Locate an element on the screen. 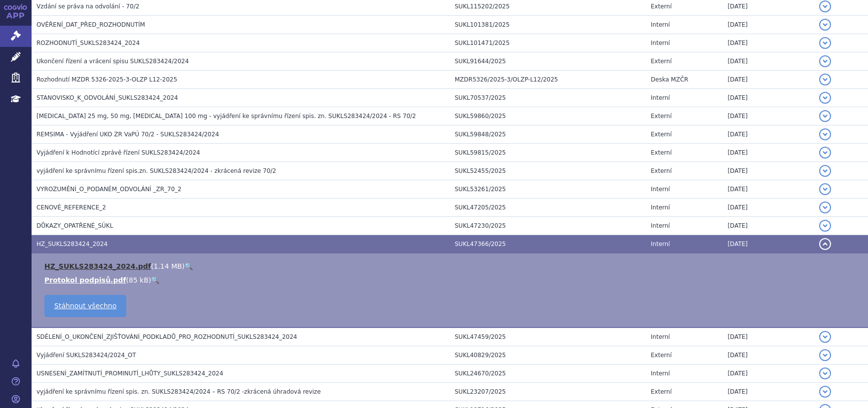 The image size is (868, 408). span: REMSIMA - Vyjádření UKO ZR VaPÚ 70/2 - SUKLS283424/2024 is located at coordinates (128, 134).